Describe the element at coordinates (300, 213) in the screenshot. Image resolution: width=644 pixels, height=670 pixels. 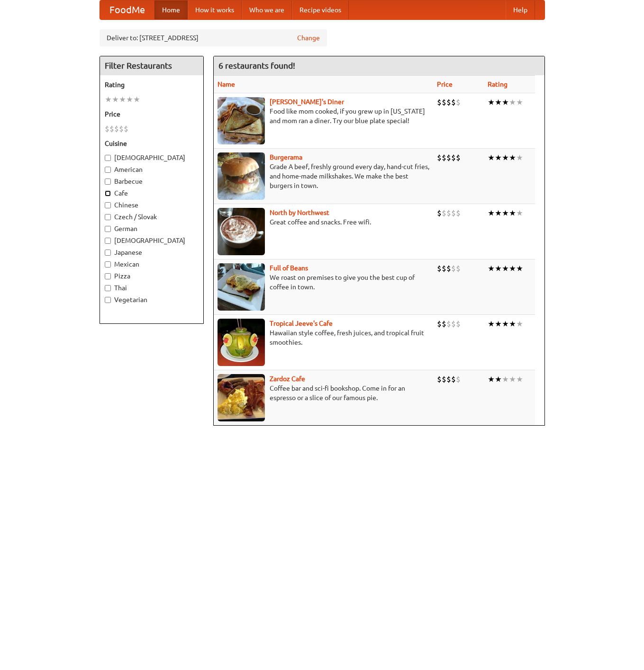
I see `a: North by Northwest` at that location.